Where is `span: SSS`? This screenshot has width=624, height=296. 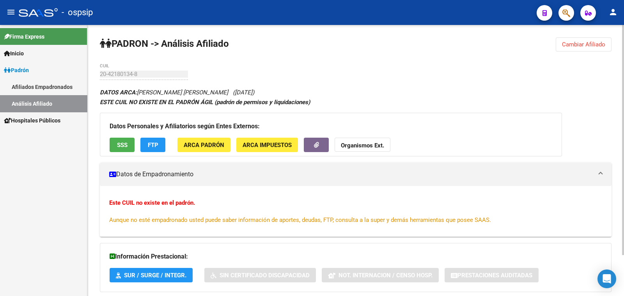 span: SSS is located at coordinates (122, 145).